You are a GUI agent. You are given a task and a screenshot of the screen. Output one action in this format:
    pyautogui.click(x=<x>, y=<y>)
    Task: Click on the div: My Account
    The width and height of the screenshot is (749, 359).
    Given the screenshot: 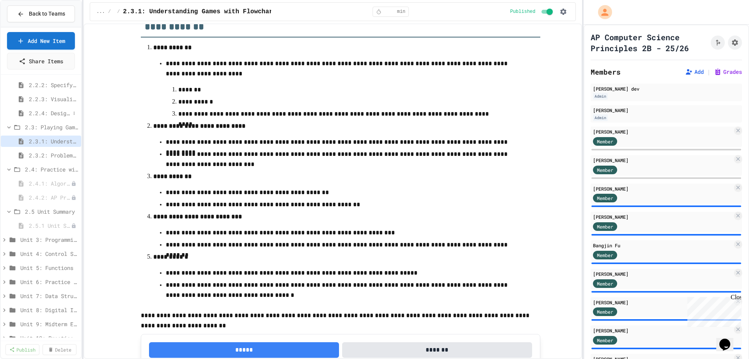 What is the action you would take?
    pyautogui.click(x=602, y=12)
    